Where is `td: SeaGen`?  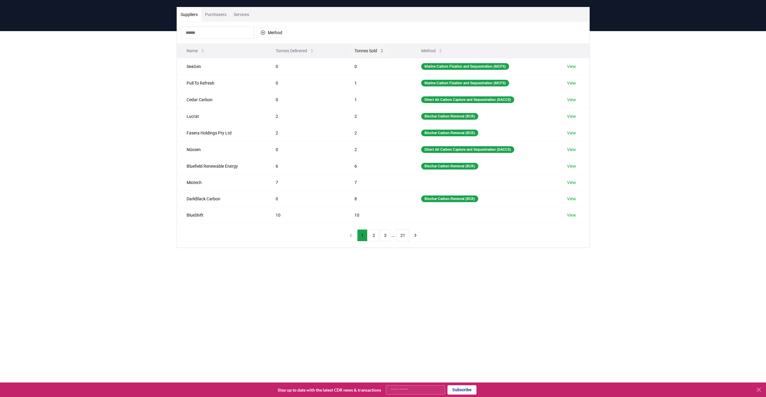 td: SeaGen is located at coordinates (222, 66).